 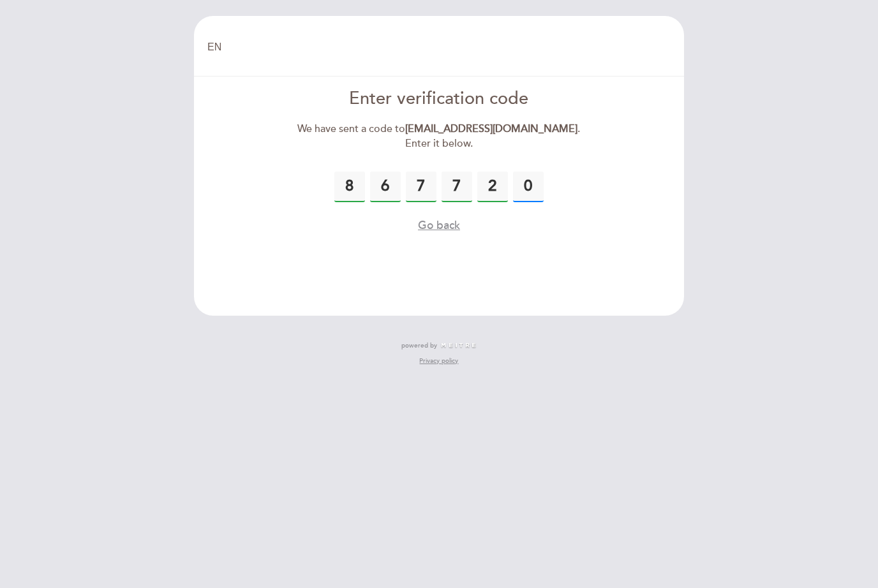 I want to click on div: We have sent a code to . Enter it below., so click(x=439, y=136).